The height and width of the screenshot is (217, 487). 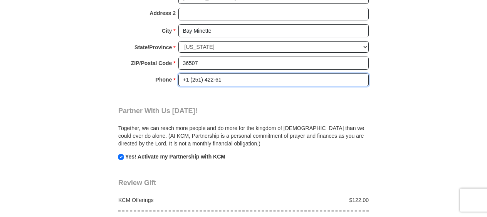 What do you see at coordinates (162, 13) in the screenshot?
I see `strong: Address 2` at bounding box center [162, 13].